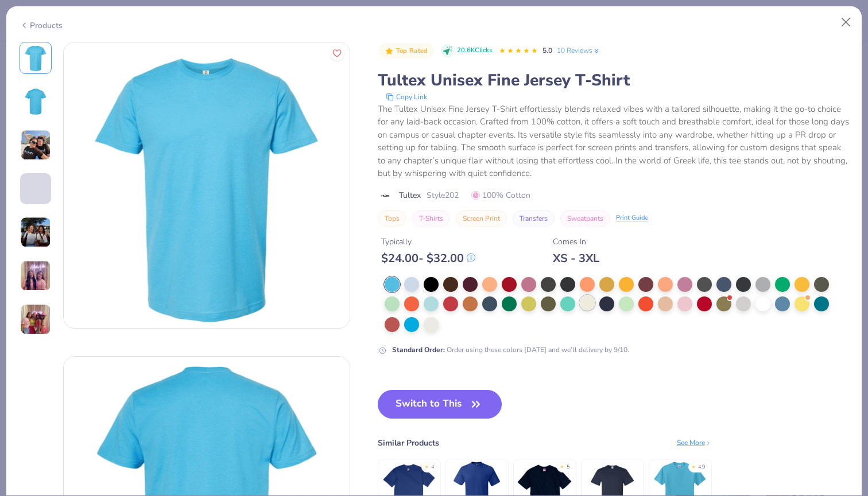  I want to click on button: Tops, so click(392, 219).